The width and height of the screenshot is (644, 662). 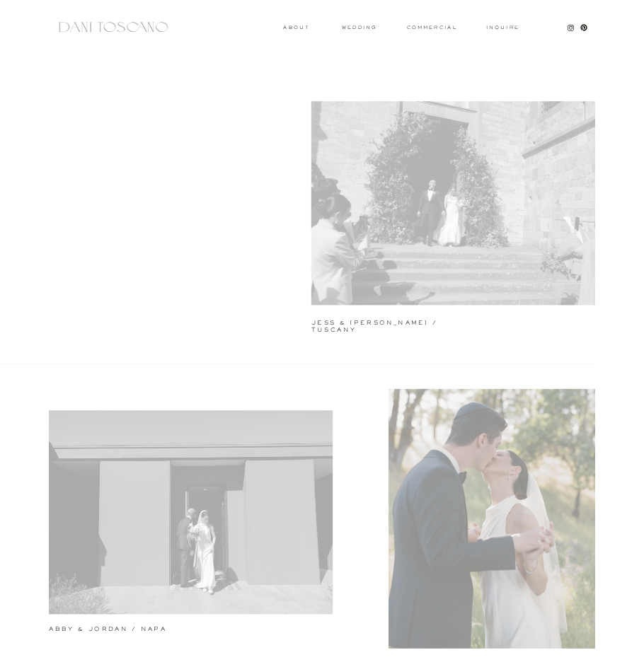 What do you see at coordinates (432, 28) in the screenshot?
I see `a: commercial` at bounding box center [432, 28].